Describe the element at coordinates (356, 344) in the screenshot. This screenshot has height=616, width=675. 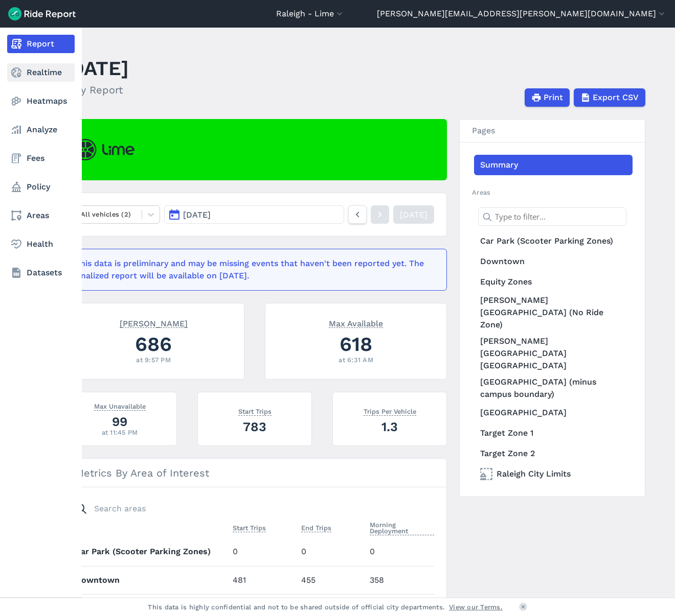
I see `div: 618` at that location.